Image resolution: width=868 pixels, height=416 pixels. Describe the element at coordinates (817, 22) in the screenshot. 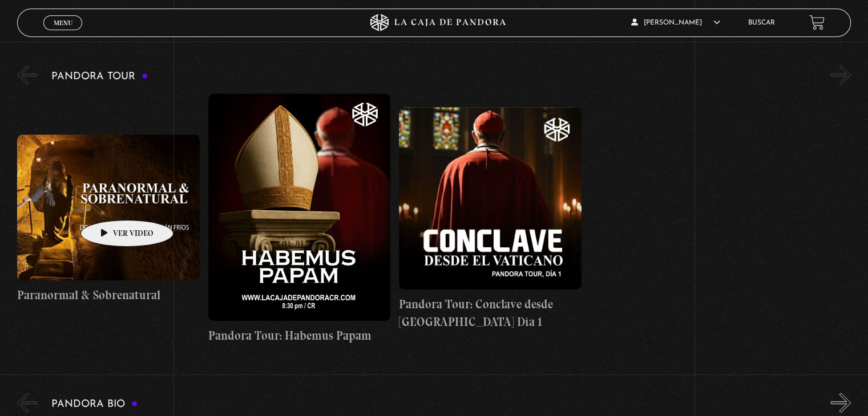

I see `a: View your shopping cart` at that location.